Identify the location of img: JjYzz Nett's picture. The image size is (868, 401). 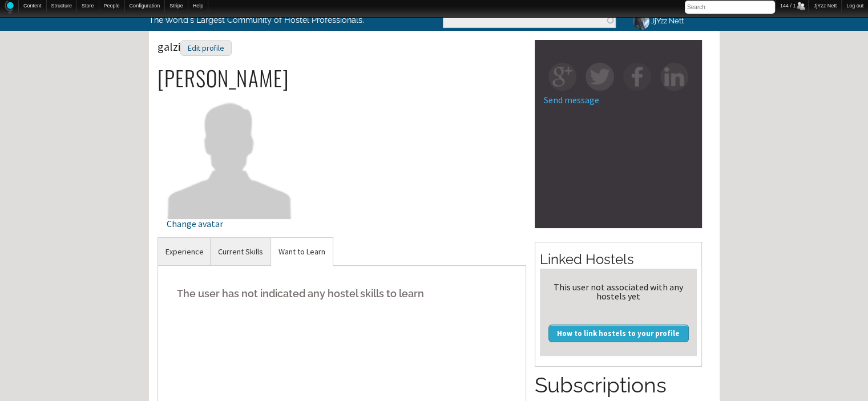
(641, 21).